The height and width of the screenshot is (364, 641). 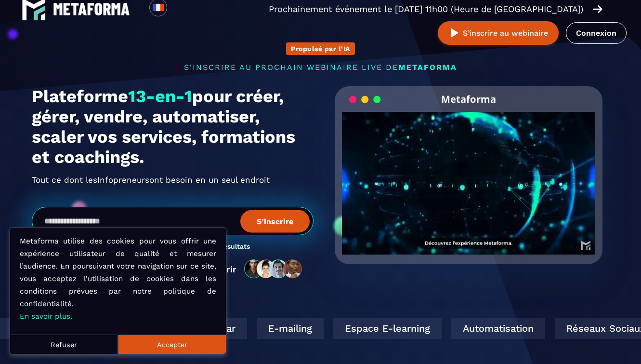 What do you see at coordinates (289, 328) in the screenshot?
I see `div: E-mailing` at bounding box center [289, 328].